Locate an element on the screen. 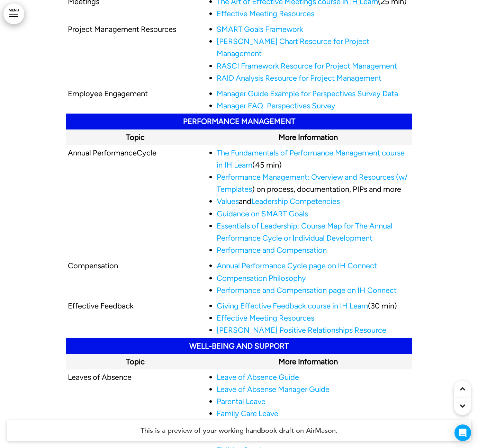  a: Family Care Leave is located at coordinates (247, 413).